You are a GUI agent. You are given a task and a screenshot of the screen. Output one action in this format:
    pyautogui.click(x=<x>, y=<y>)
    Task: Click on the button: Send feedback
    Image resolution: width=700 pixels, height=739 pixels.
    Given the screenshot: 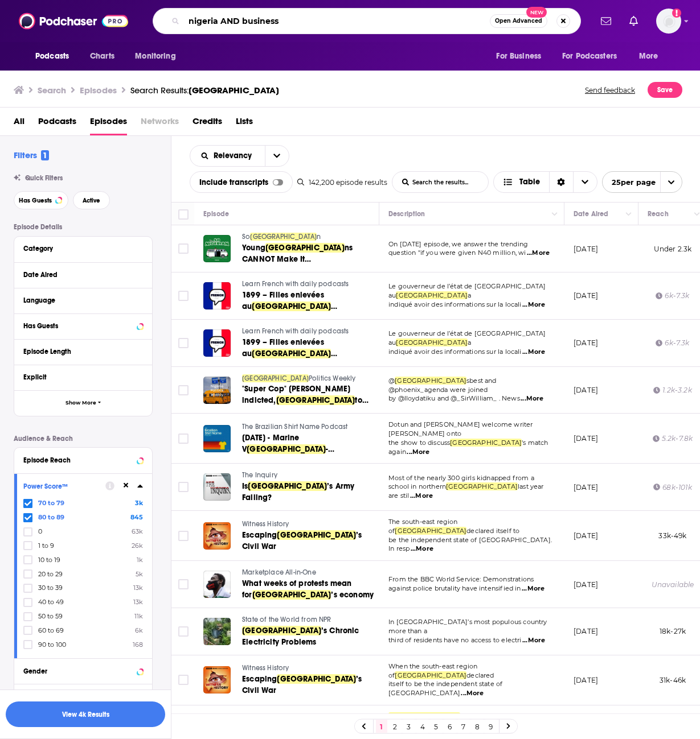 What is the action you would take?
    pyautogui.click(x=610, y=90)
    